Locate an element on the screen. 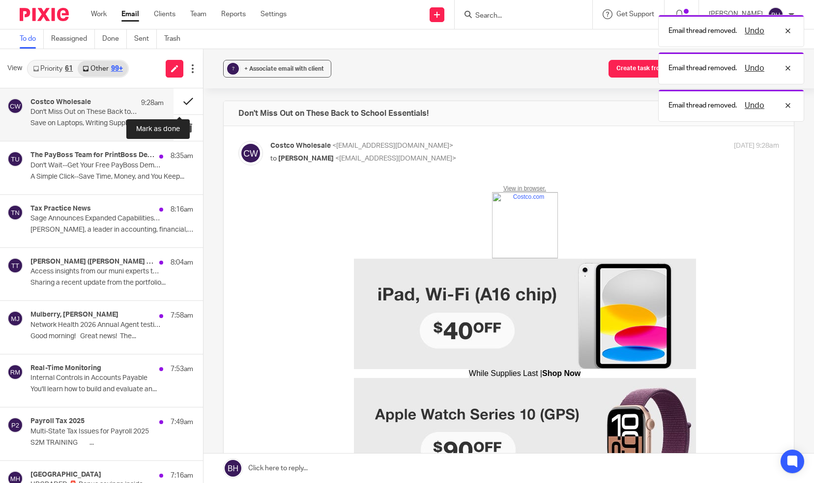 The width and height of the screenshot is (814, 483). p: Don't Miss Out on These Back to School Essentials! is located at coordinates (84, 112).